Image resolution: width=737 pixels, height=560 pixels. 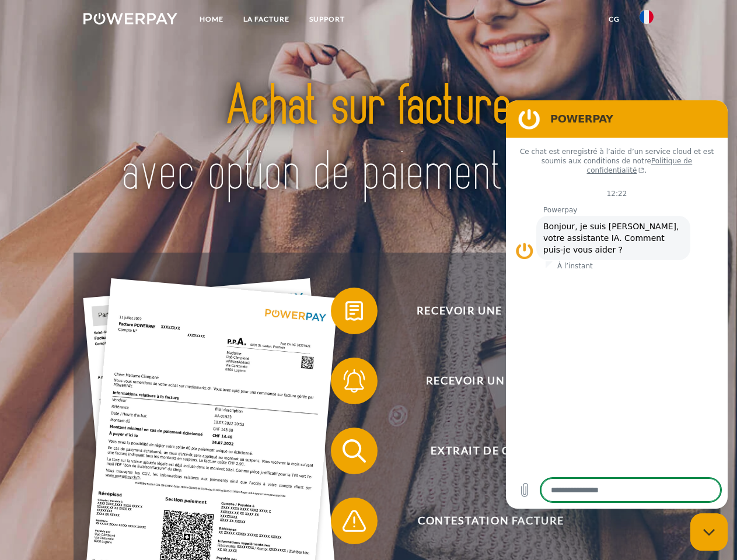 I want to click on p: 12:22, so click(x=111, y=93).